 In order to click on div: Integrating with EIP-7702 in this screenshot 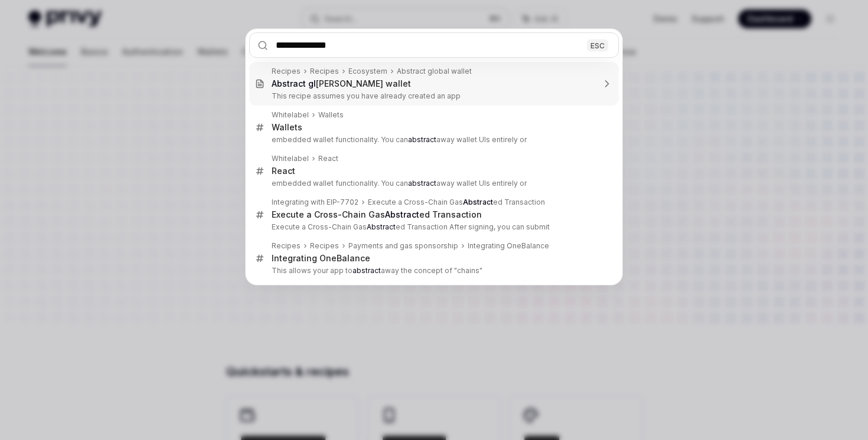, I will do `click(314, 202)`.